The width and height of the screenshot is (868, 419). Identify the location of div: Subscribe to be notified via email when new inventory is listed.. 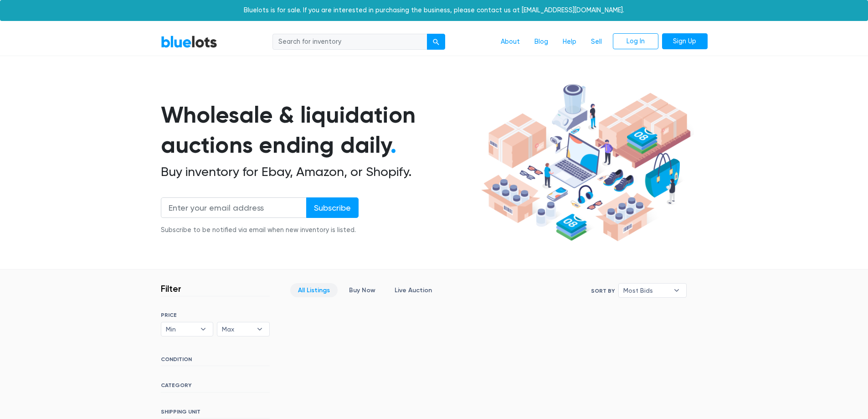
(260, 230).